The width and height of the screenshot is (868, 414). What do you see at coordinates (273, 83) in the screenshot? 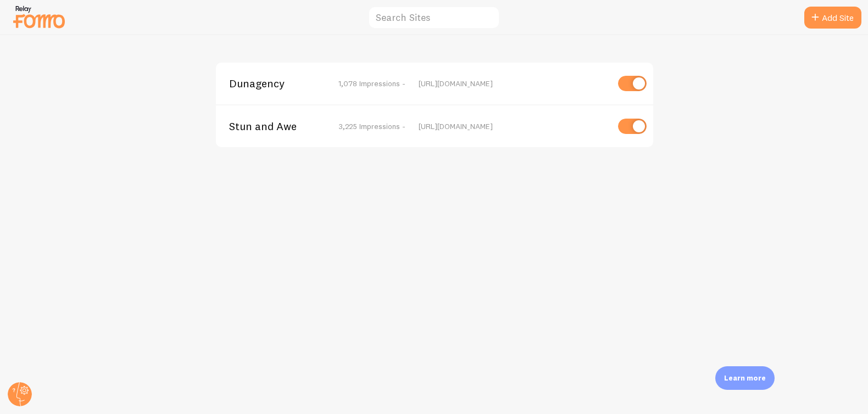
I see `span: Dunagency` at bounding box center [273, 83].